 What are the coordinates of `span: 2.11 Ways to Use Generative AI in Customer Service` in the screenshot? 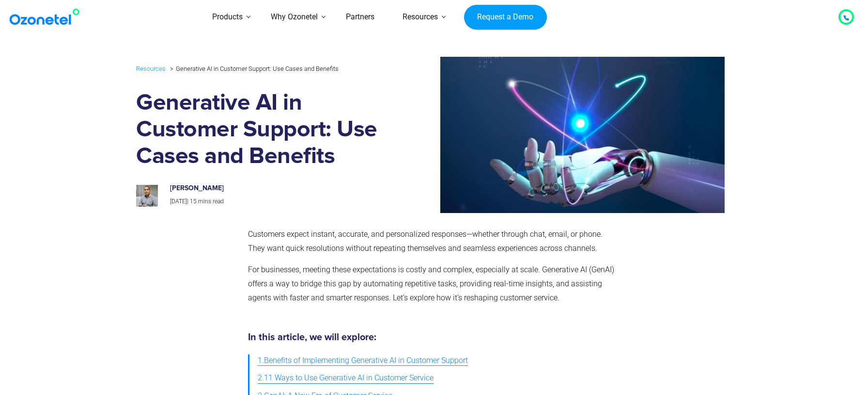 It's located at (345, 378).